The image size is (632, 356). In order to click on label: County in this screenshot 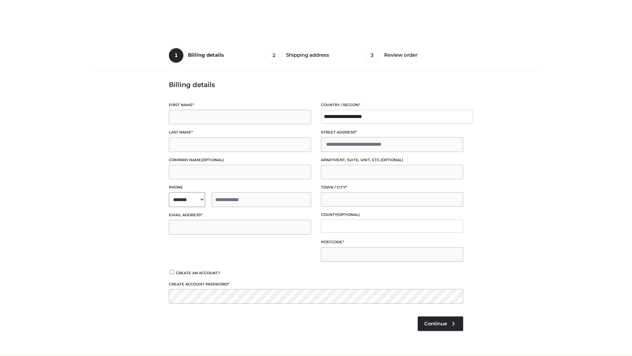, I will do `click(392, 214)`.